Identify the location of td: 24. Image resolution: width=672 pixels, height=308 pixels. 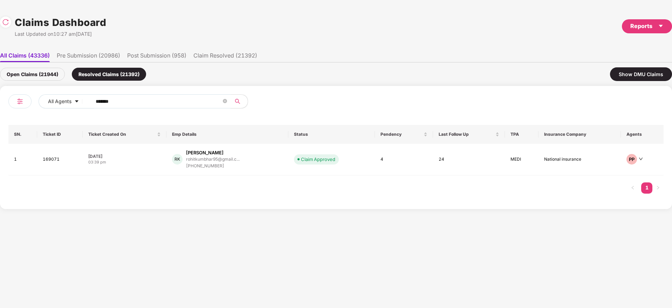
(469, 159).